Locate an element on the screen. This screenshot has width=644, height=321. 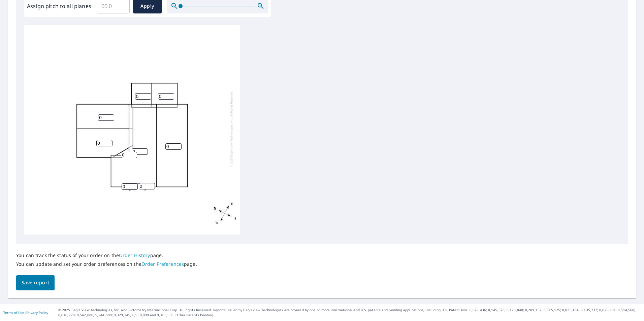
span: Apply is located at coordinates (147, 6).